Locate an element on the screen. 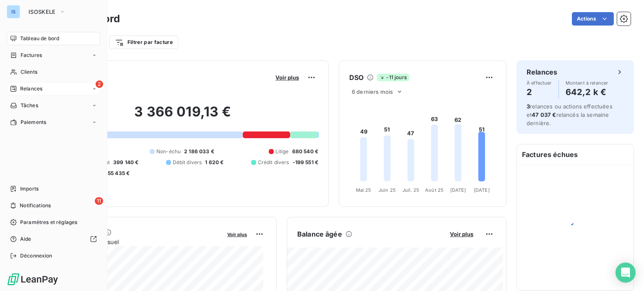  img: Logo LeanPay is located at coordinates (33, 279).